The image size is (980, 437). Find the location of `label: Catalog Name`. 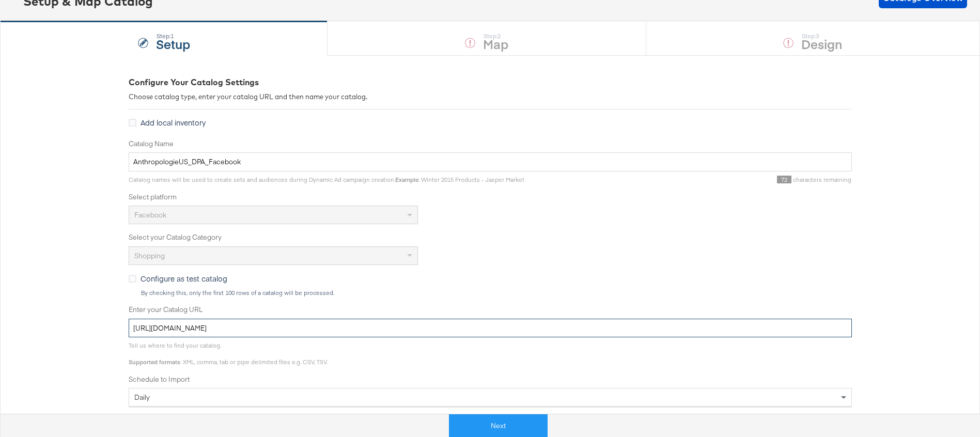

label: Catalog Name is located at coordinates (490, 144).